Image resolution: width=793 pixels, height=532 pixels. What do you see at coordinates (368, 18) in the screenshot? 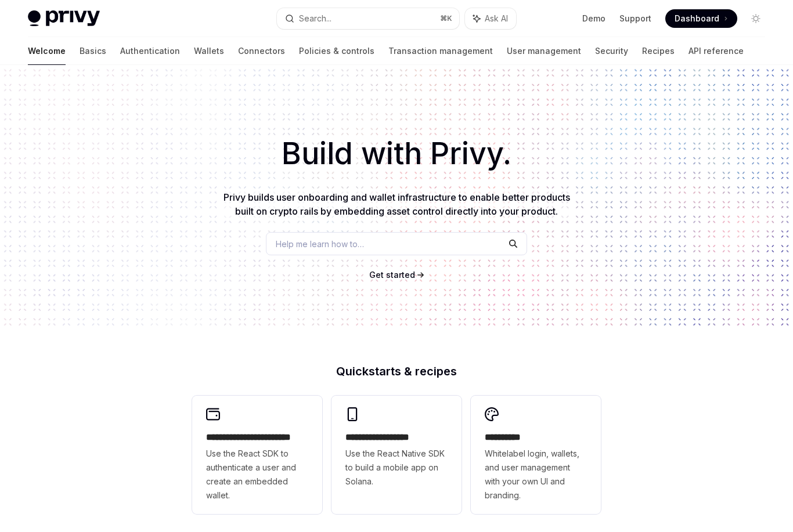
I see `button: Search...⌘K` at bounding box center [368, 18].